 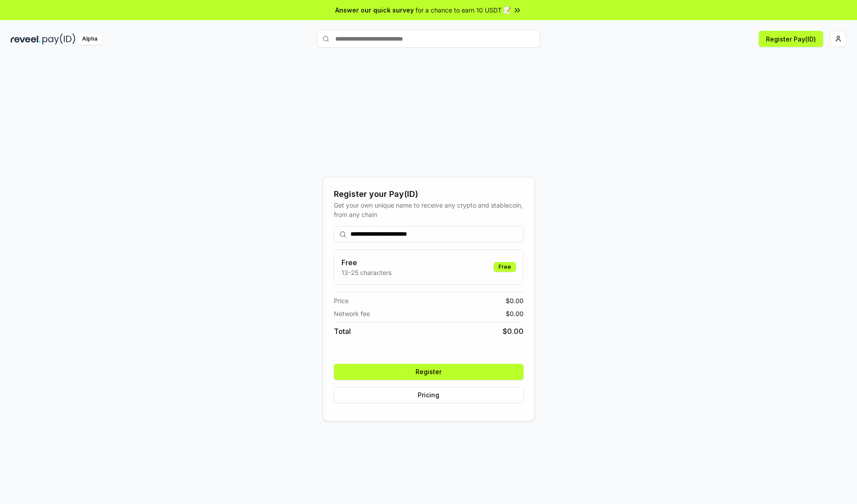 I want to click on span: Total, so click(x=342, y=331).